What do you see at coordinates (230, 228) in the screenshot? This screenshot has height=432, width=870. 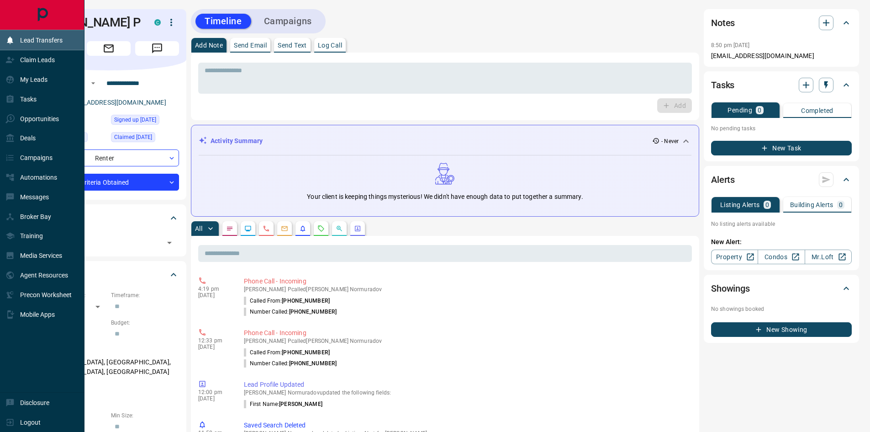 I see `svg: Notes` at bounding box center [230, 228].